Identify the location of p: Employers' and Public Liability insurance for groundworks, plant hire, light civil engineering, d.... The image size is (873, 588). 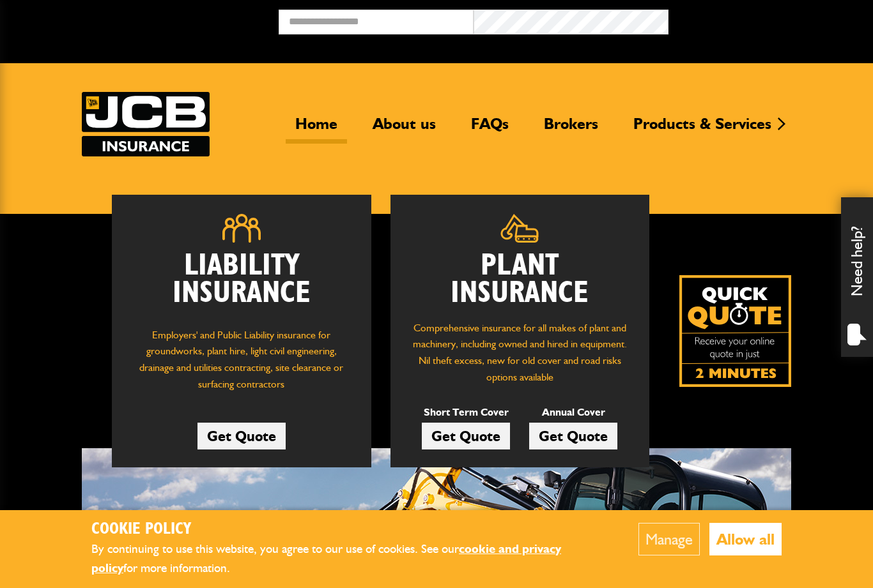
(241, 363).